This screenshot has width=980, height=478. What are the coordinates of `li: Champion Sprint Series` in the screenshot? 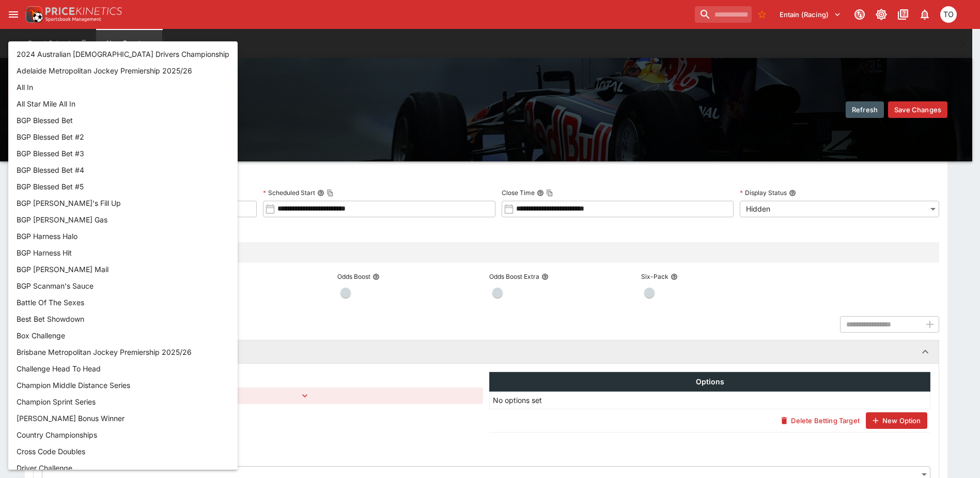 It's located at (123, 401).